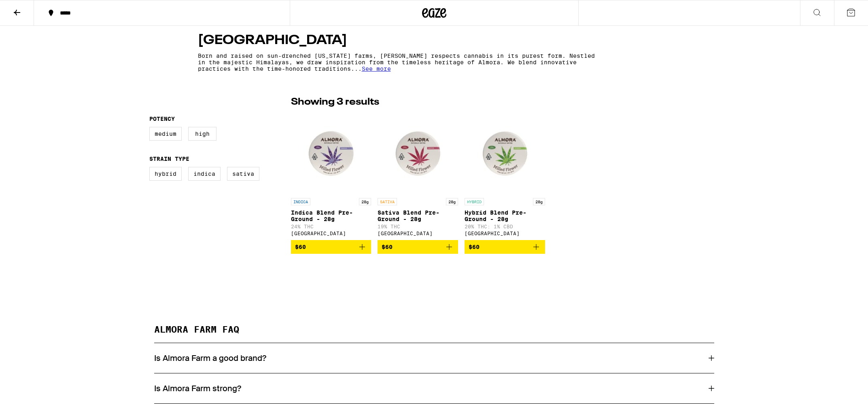  What do you see at coordinates (418, 177) in the screenshot?
I see `a: Open page for Sativa Blend Pre-Ground - 28g from Almora Farm` at bounding box center [418, 177].